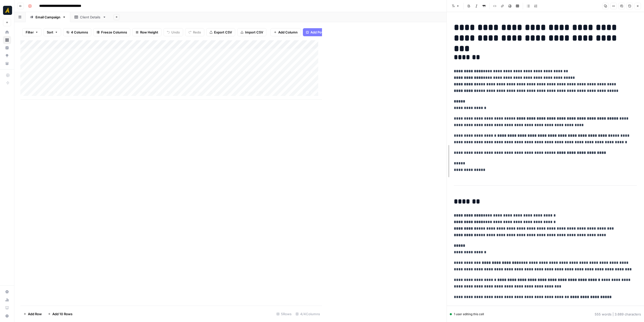  I want to click on button: Export CSV, so click(220, 32).